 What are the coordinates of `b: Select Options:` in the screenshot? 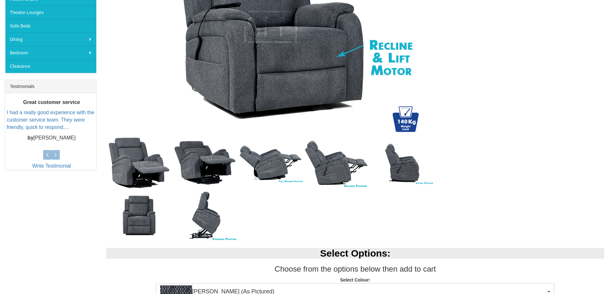 It's located at (355, 253).